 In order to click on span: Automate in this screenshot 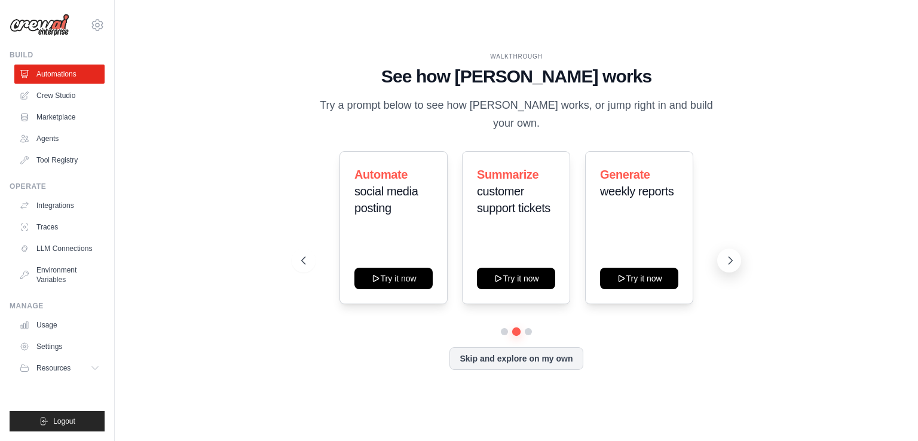, I will do `click(381, 175)`.